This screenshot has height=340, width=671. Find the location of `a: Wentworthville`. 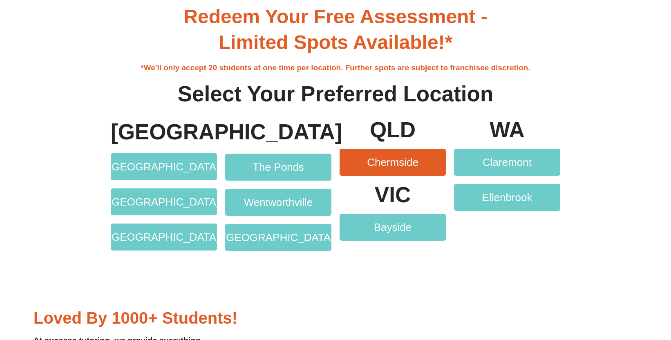

a: Wentworthville is located at coordinates (278, 202).